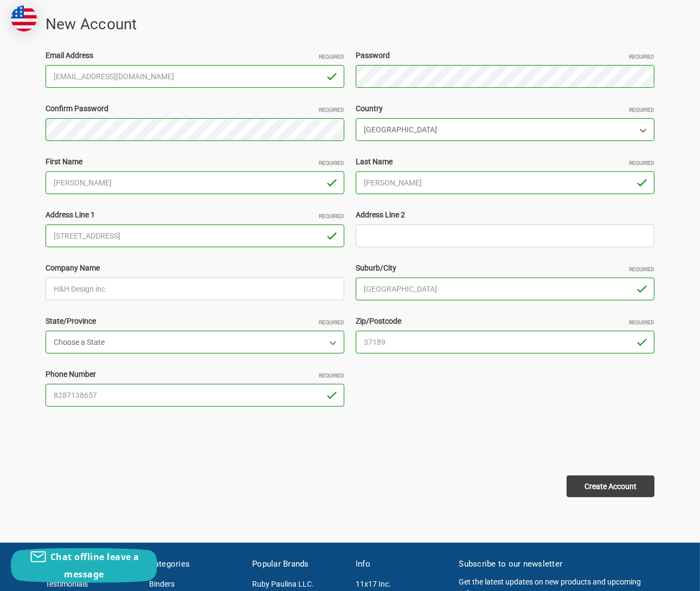 The height and width of the screenshot is (591, 700). What do you see at coordinates (505, 162) in the screenshot?
I see `label: Last Name` at bounding box center [505, 162].